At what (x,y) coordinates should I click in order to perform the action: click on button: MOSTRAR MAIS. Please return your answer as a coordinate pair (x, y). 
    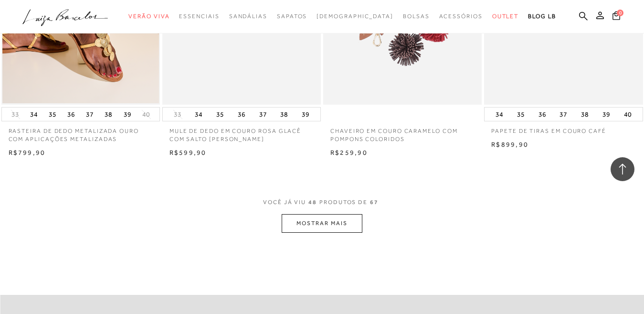
    Looking at the image, I should click on (322, 223).